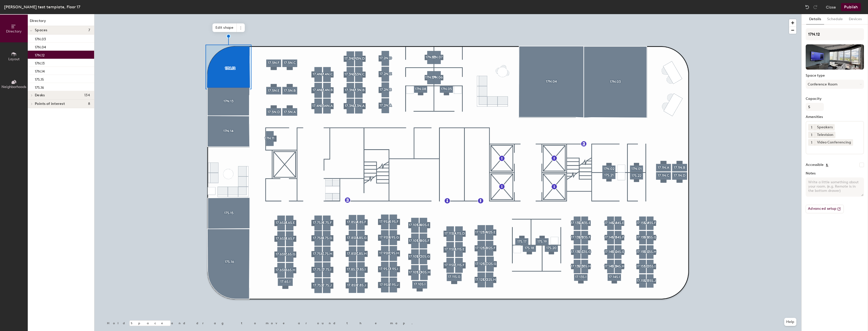 The width and height of the screenshot is (868, 331). What do you see at coordinates (40, 38) in the screenshot?
I see `p: 17N.03` at bounding box center [40, 38].